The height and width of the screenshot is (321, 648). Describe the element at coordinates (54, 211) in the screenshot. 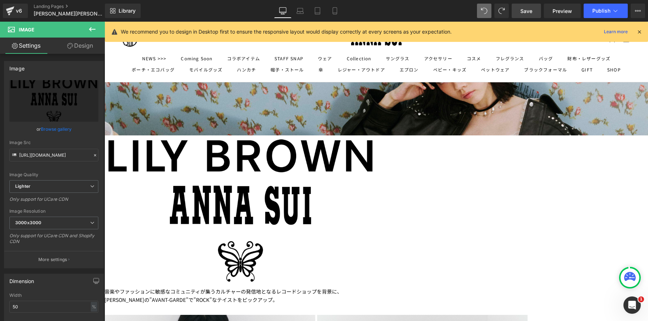

I see `div: Image Resolution` at that location.